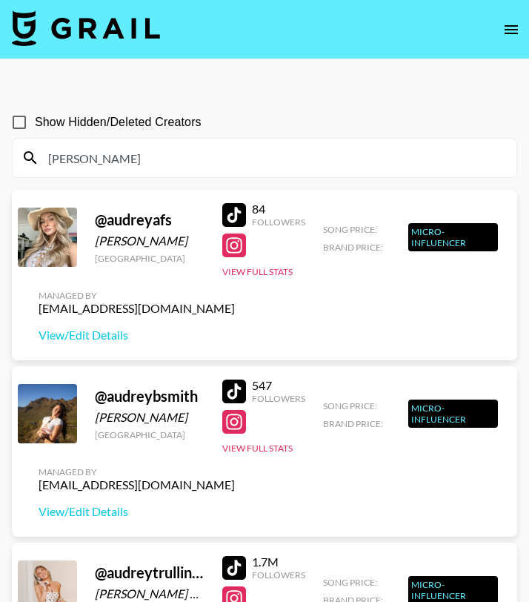 The height and width of the screenshot is (602, 529). I want to click on input: Search by User Name, so click(274, 158).